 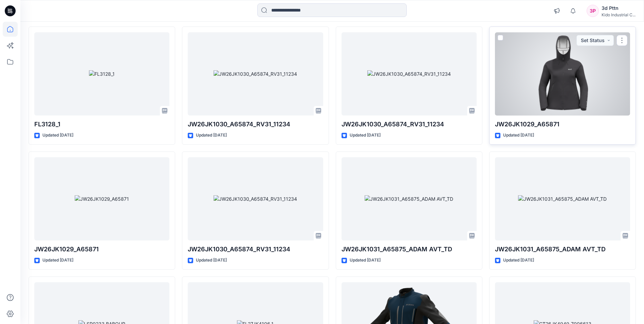 What do you see at coordinates (619, 15) in the screenshot?
I see `div: Kido Industrial C...` at bounding box center [619, 15].